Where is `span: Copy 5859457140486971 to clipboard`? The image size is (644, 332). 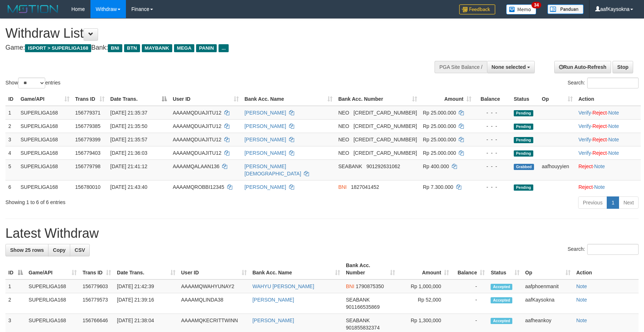 span: Copy 5859457140486971 to clipboard is located at coordinates (385, 113).